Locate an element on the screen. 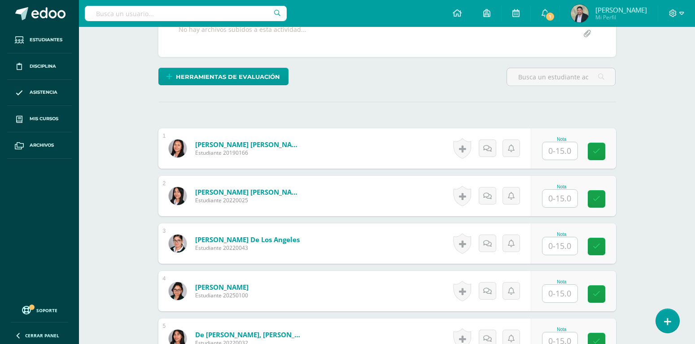 The height and width of the screenshot is (344, 695). input: Busca un estudiante aquí... is located at coordinates (561, 77).